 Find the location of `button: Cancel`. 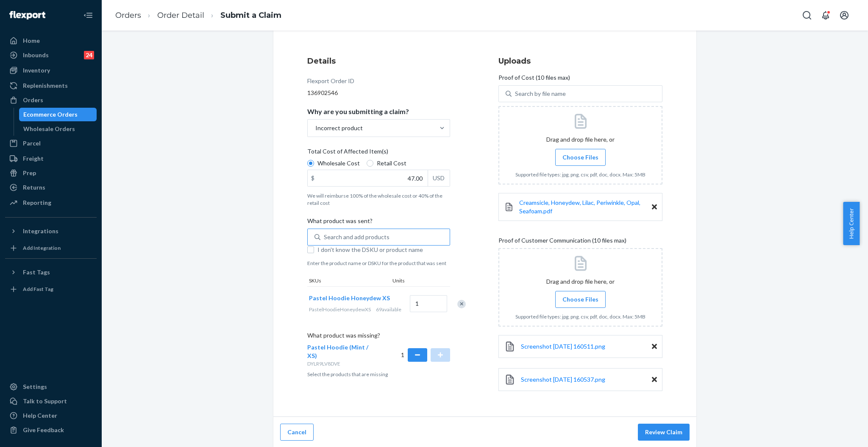

button: Cancel is located at coordinates (297, 432).